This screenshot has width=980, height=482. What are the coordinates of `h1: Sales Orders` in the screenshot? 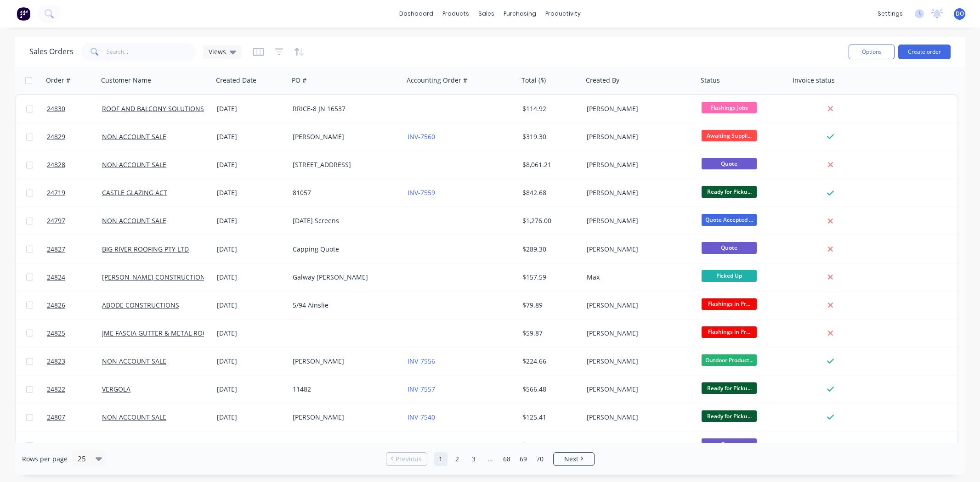 It's located at (51, 51).